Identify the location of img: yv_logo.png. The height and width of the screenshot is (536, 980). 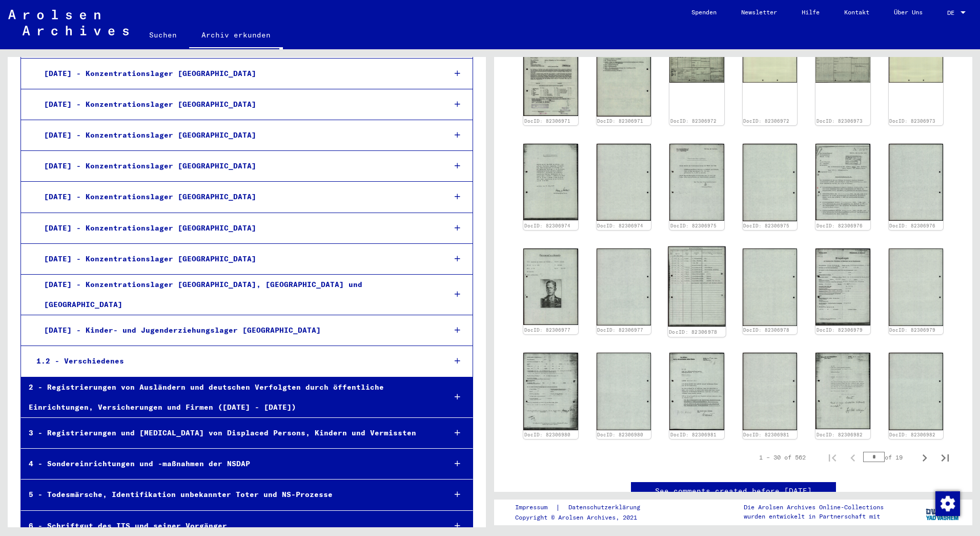
(943, 512).